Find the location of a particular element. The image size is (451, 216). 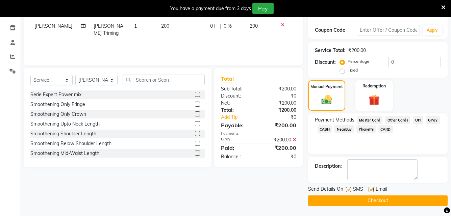

div: Smoothening Below Shoulder Length is located at coordinates (71, 143).